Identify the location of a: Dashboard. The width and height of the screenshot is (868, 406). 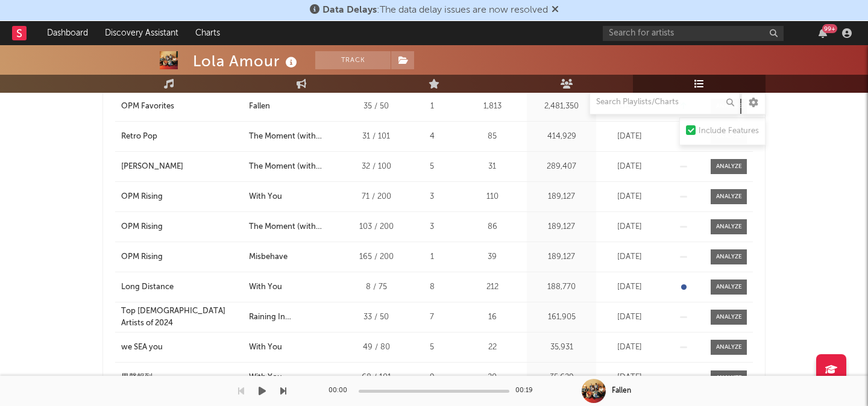
(68, 33).